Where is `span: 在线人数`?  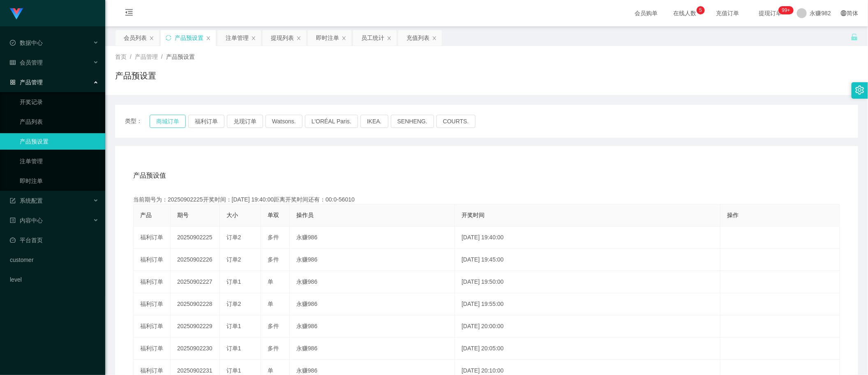
span: 在线人数 is located at coordinates (685, 13).